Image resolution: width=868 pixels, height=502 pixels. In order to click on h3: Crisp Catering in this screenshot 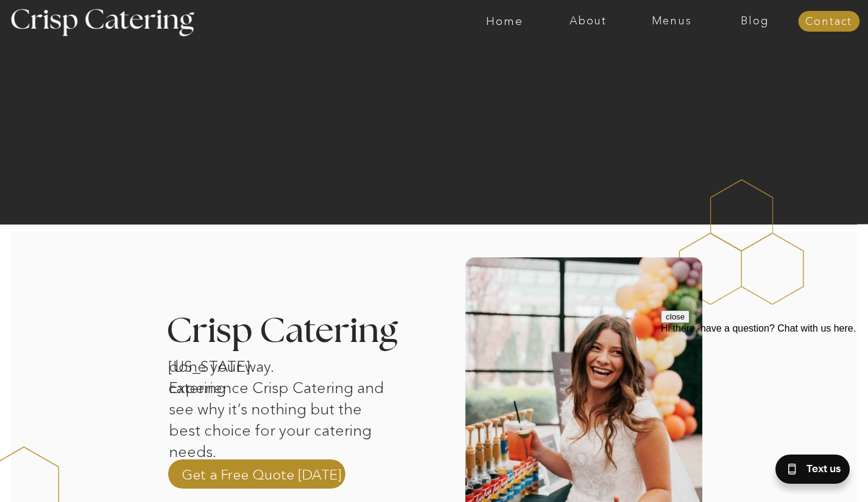, I will do `click(297, 331)`.